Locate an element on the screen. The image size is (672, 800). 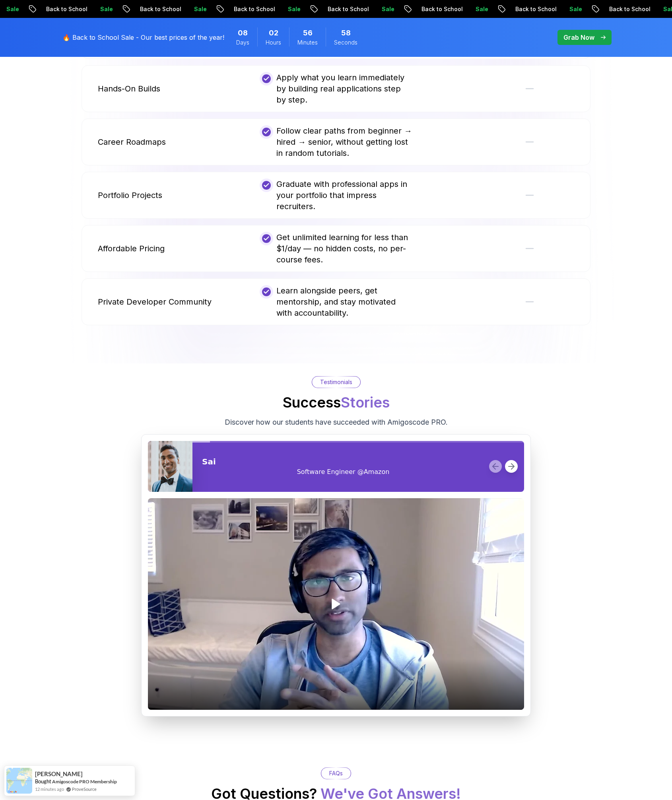
div: Get unlimited learning for less than $1/day — no hidden costs, no per-course fees. is located at coordinates (335, 249).